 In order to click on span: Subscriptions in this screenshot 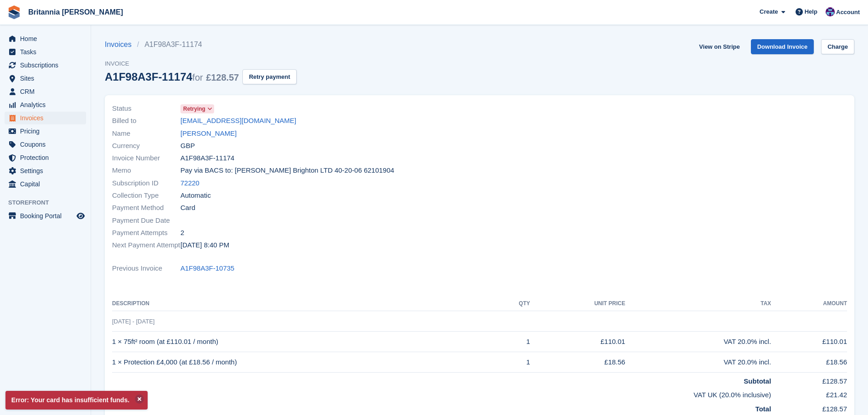, I will do `click(47, 66)`.